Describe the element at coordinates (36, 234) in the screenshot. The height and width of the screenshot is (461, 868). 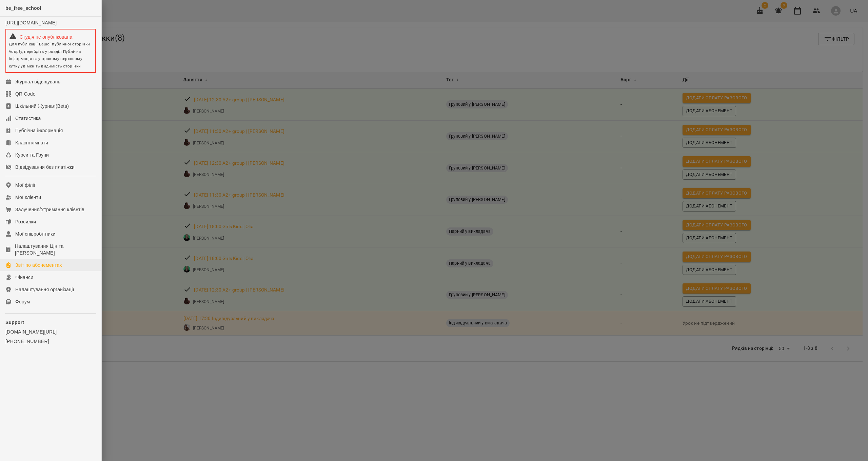
I see `div: Мої співробітники` at that location.